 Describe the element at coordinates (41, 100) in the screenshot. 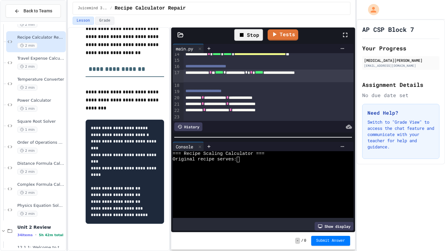

I see `span: Power Calculator` at that location.